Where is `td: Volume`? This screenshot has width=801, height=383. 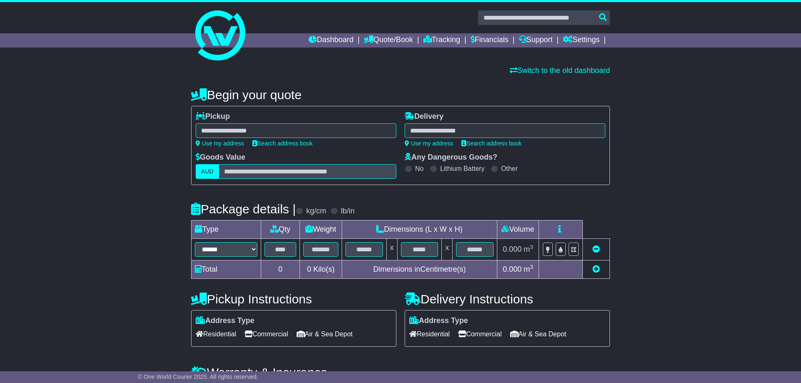
td: Volume is located at coordinates (518, 230).